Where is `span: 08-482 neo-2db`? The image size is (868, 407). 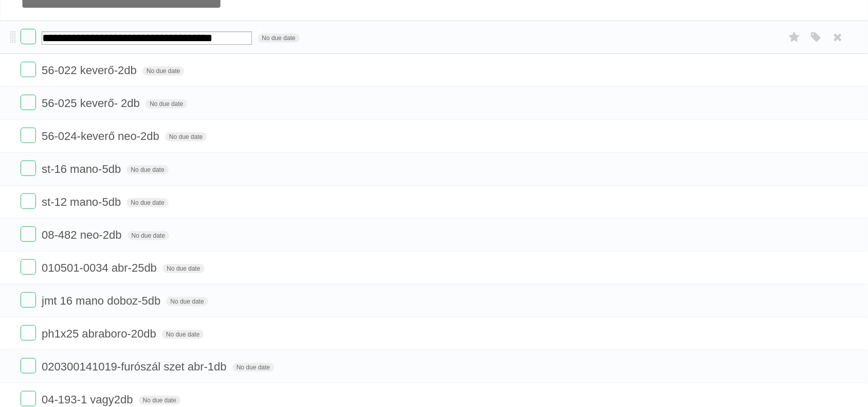
span: 08-482 neo-2db is located at coordinates (83, 235).